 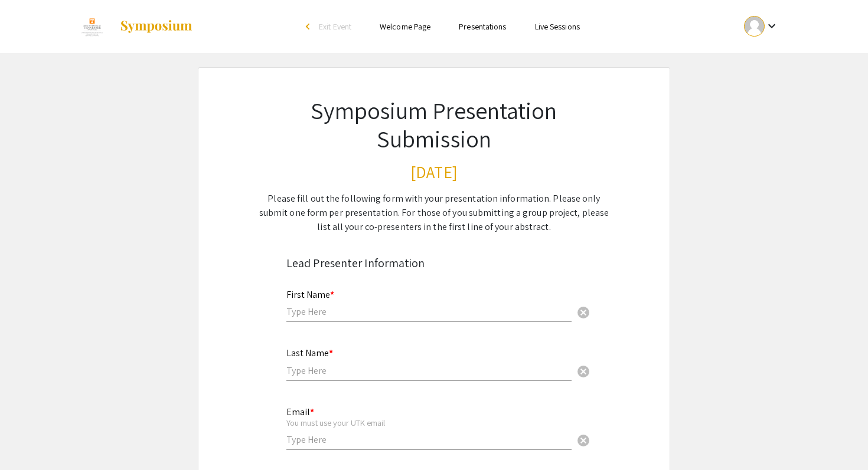 I want to click on a: Discovery Day 2025, so click(x=135, y=27).